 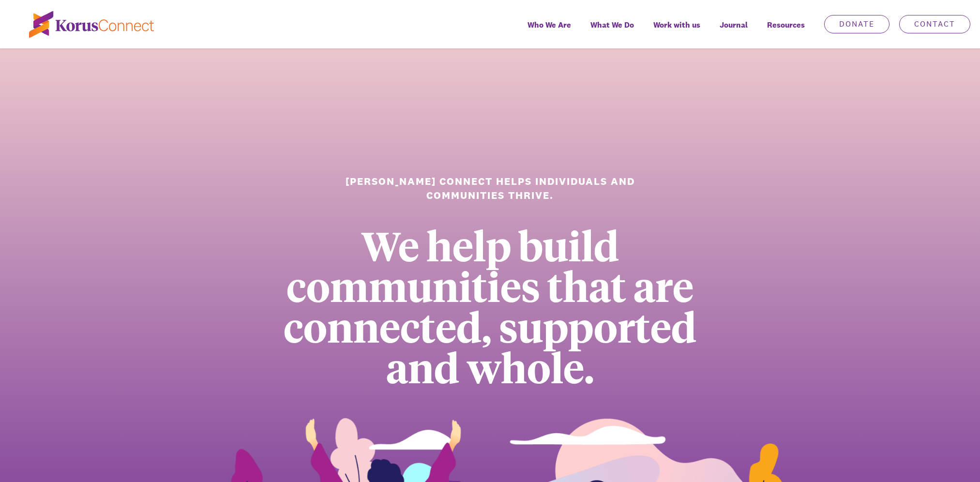 I want to click on div: Resources, so click(x=786, y=31).